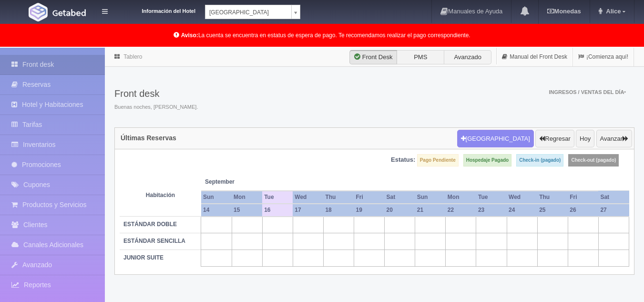 The image size is (644, 302). Describe the element at coordinates (461, 210) in the screenshot. I see `th: 22` at that location.